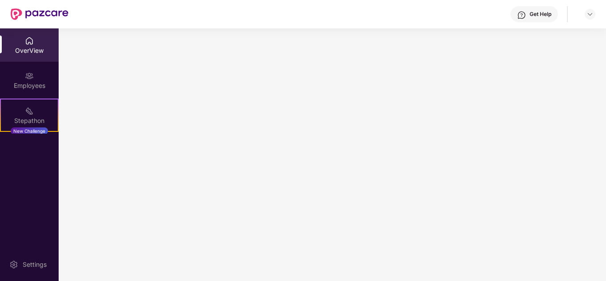 This screenshot has height=281, width=606. Describe the element at coordinates (29, 76) in the screenshot. I see `img: svg+xml;base64,PHN2ZyBpZD0iRW1wbG95ZWVzIiB4bWxucz0iaHR0cDovL3d3dy53My5vcmcvMjAwMC9zdmciIHdpZHRoPS...` at that location.